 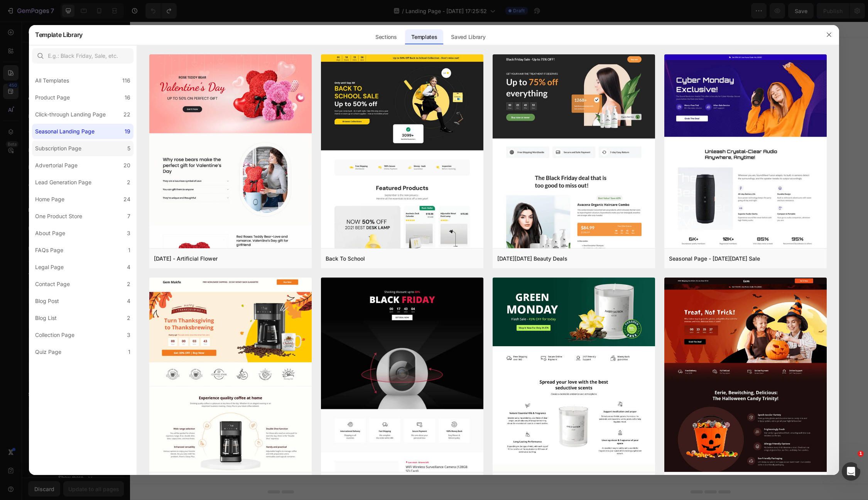 I want to click on div: Home Page, so click(x=50, y=199).